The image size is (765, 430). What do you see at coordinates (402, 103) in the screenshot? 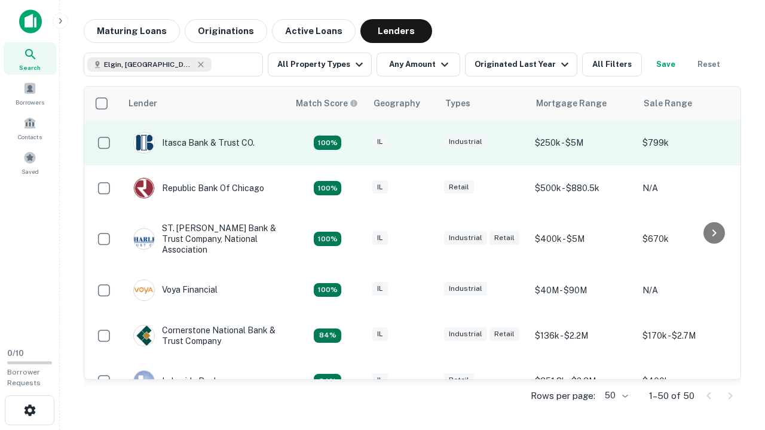
I see `th: Geography` at bounding box center [402, 103].